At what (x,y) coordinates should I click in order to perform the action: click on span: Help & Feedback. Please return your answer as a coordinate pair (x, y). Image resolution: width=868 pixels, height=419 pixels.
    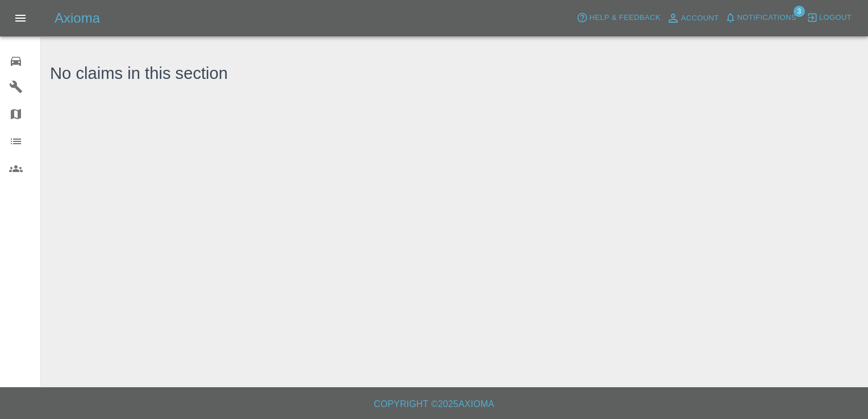
    Looking at the image, I should click on (624, 17).